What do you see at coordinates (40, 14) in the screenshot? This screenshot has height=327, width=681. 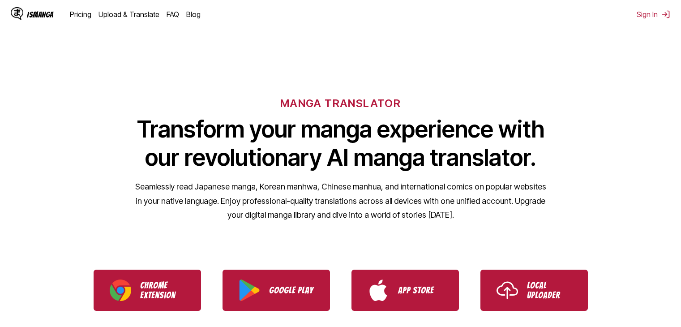 I see `a: IsManga LogoIsManga` at bounding box center [40, 14].